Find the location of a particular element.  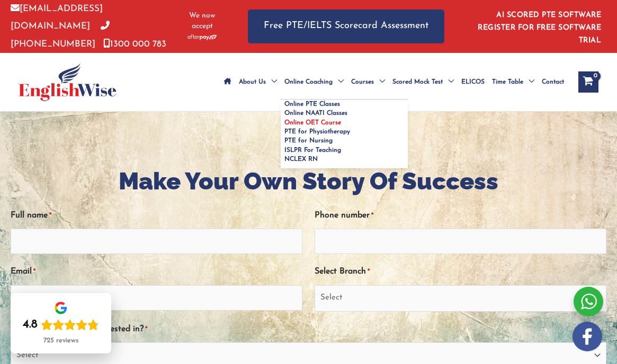

label: Email is located at coordinates (23, 272).